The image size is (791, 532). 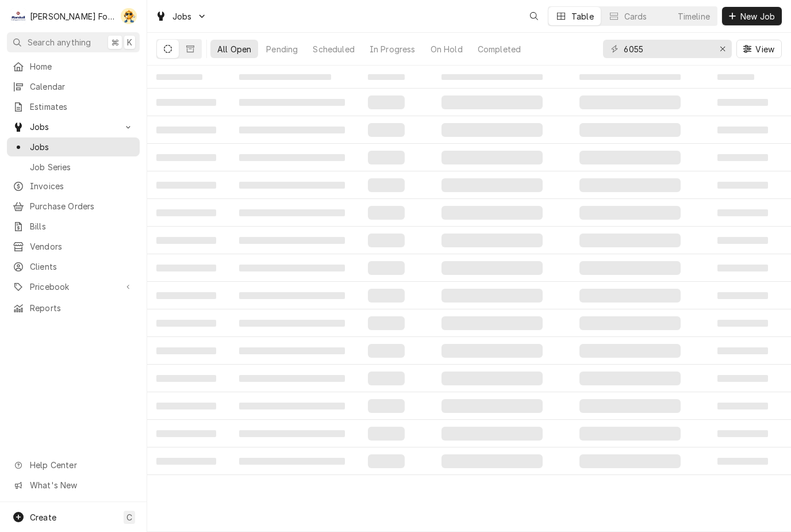 I want to click on span: Job Series, so click(x=82, y=167).